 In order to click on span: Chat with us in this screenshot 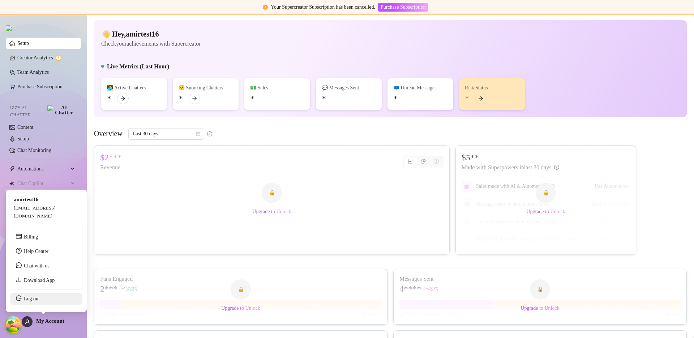, I will do `click(37, 265)`.